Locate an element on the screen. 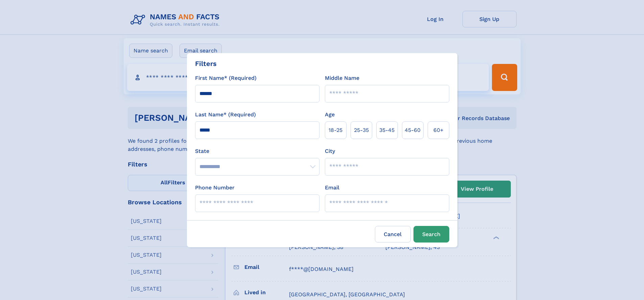 This screenshot has height=300, width=644. span: 18‑25 is located at coordinates (335, 130).